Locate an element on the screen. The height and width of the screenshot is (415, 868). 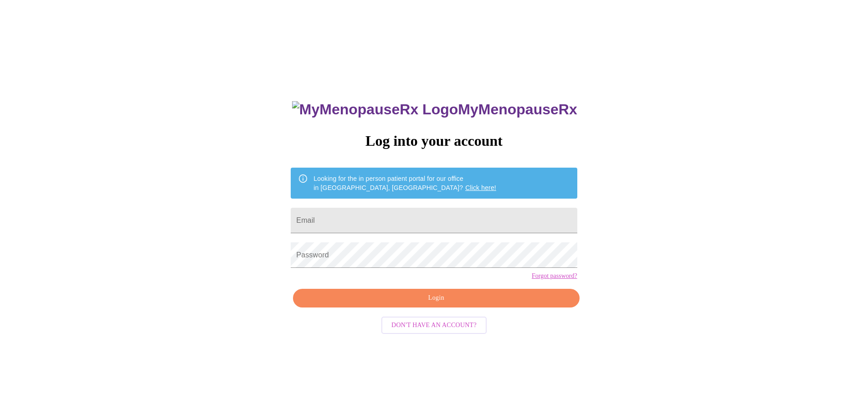
a: Forgot password? is located at coordinates (554, 276).